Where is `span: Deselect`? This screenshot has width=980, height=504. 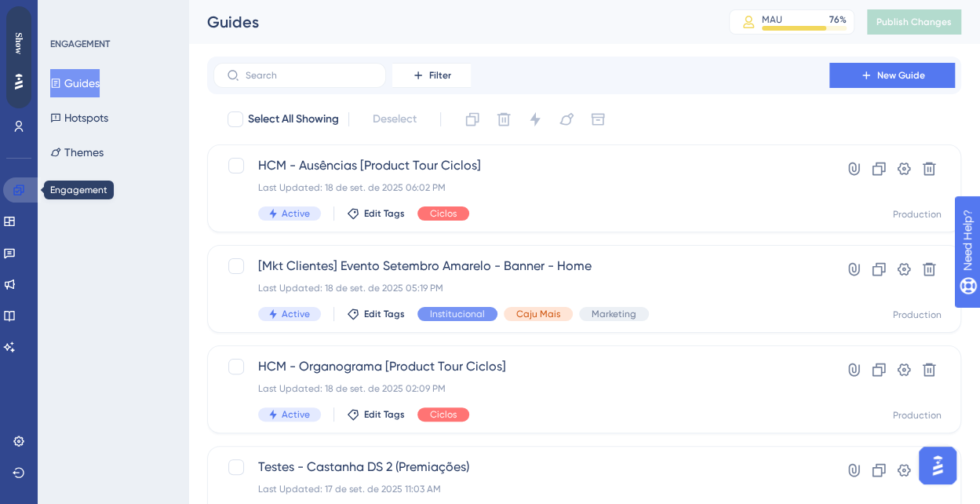
span: Deselect is located at coordinates (395, 119).